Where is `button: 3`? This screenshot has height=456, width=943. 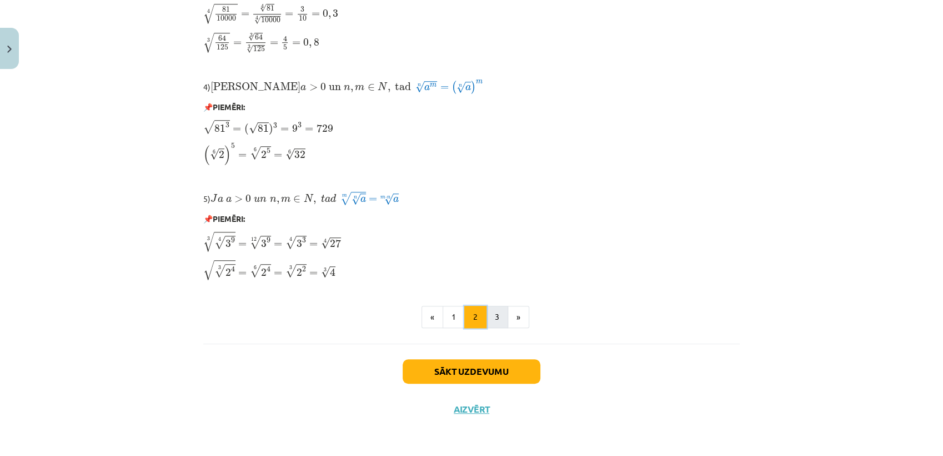
button: 3 is located at coordinates (497, 317).